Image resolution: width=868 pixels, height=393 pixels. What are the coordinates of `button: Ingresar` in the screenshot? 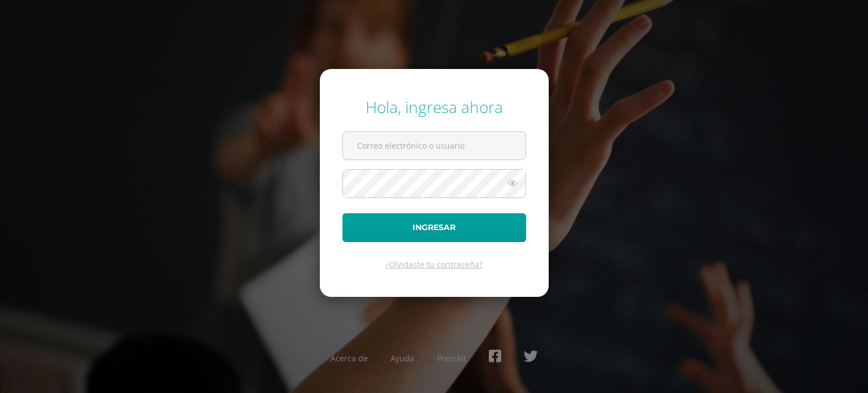 It's located at (434, 227).